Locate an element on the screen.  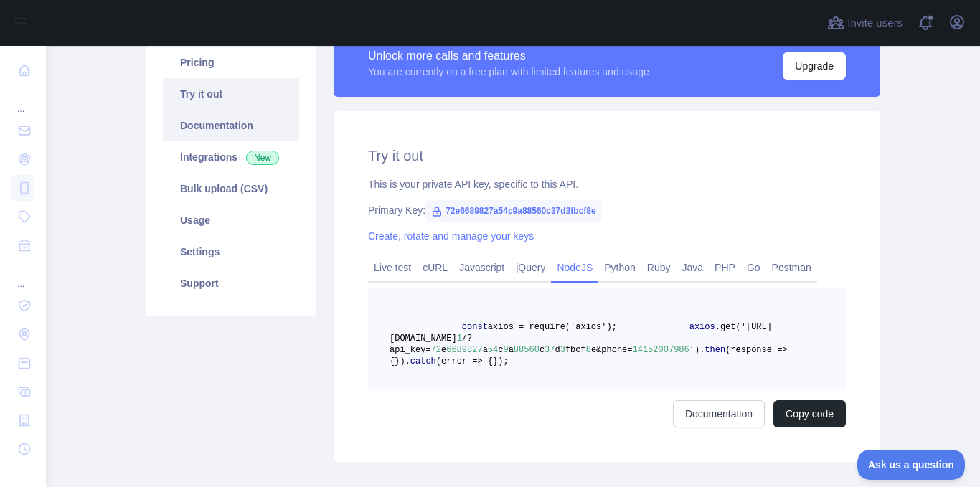
div: You are currently on a free plan with limited features and usage is located at coordinates (509, 71).